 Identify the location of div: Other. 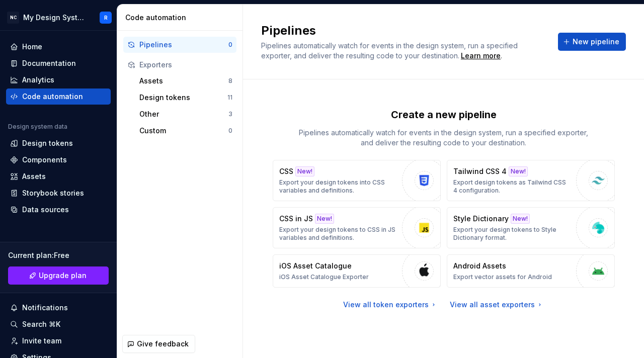
(184, 114).